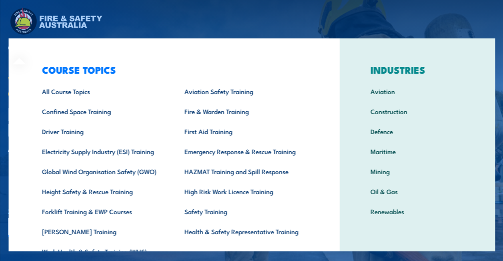 The width and height of the screenshot is (503, 261). Describe the element at coordinates (243, 111) in the screenshot. I see `a: Fire & Warden Training` at that location.